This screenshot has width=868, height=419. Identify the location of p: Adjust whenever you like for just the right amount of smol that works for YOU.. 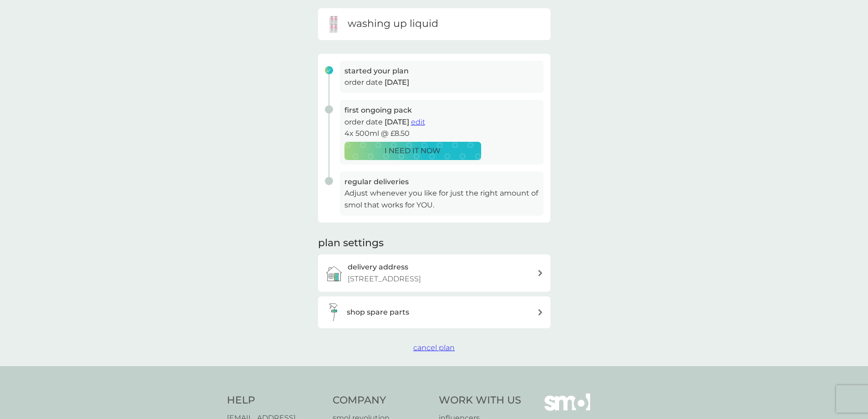
(441, 199).